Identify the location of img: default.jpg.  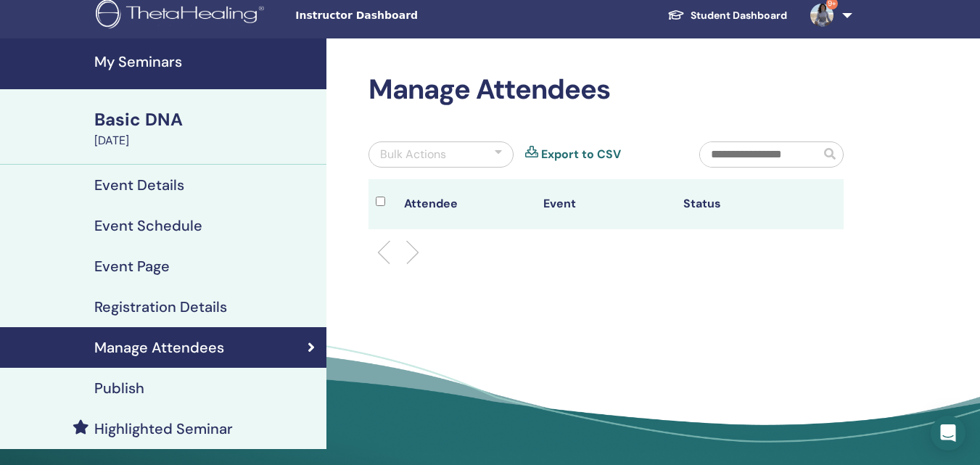
(822, 15).